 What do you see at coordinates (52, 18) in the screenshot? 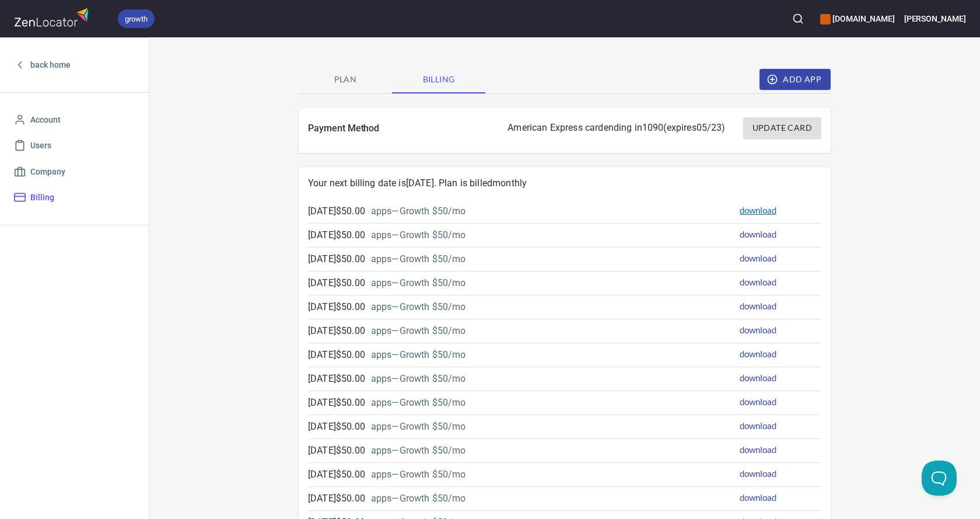
I see `img: zenlocator` at bounding box center [52, 18].